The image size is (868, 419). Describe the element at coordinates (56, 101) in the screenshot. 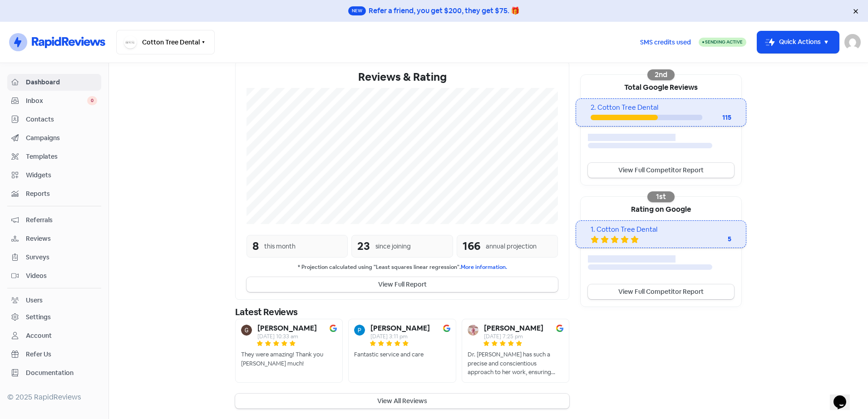

I see `span: Inbox` at that location.